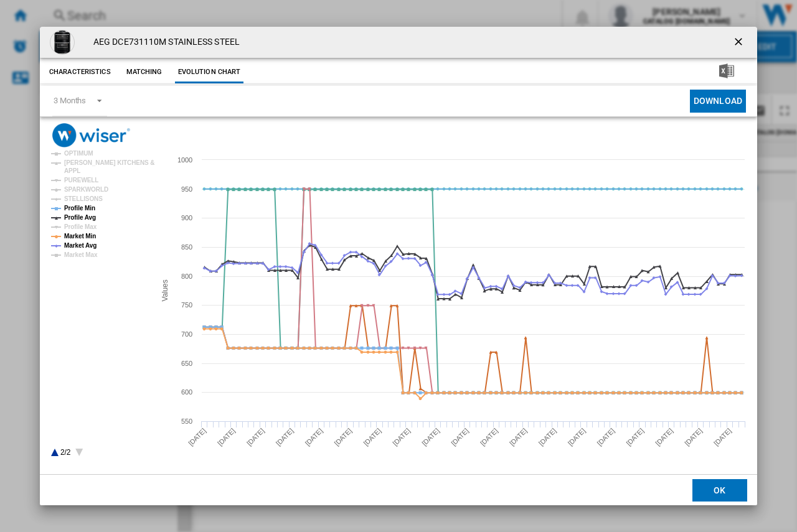 This screenshot has height=532, width=797. What do you see at coordinates (187, 189) in the screenshot?
I see `tspan: 950` at bounding box center [187, 189].